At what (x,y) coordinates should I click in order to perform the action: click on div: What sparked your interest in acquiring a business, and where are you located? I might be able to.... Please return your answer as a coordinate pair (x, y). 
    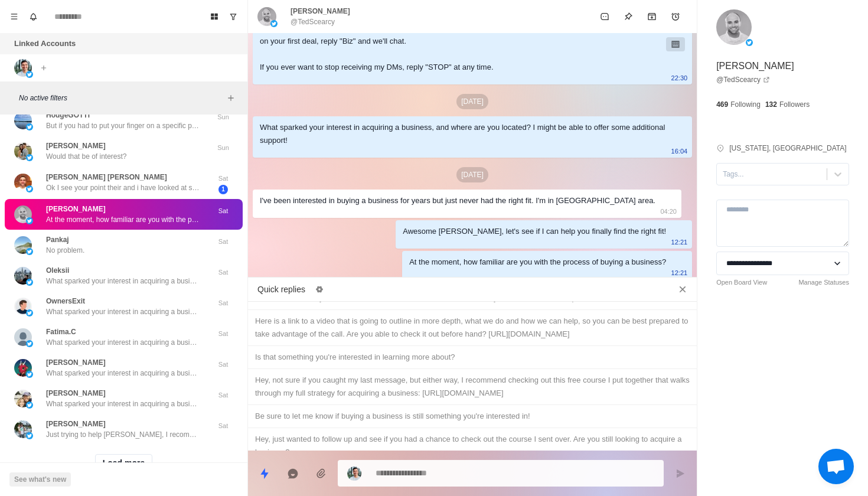
    Looking at the image, I should click on (463, 134).